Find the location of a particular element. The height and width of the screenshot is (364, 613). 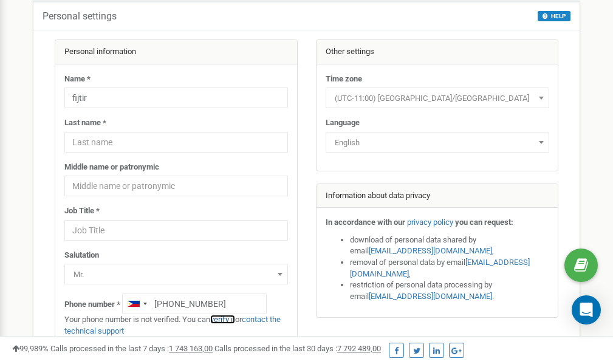

label: Language is located at coordinates (343, 122).